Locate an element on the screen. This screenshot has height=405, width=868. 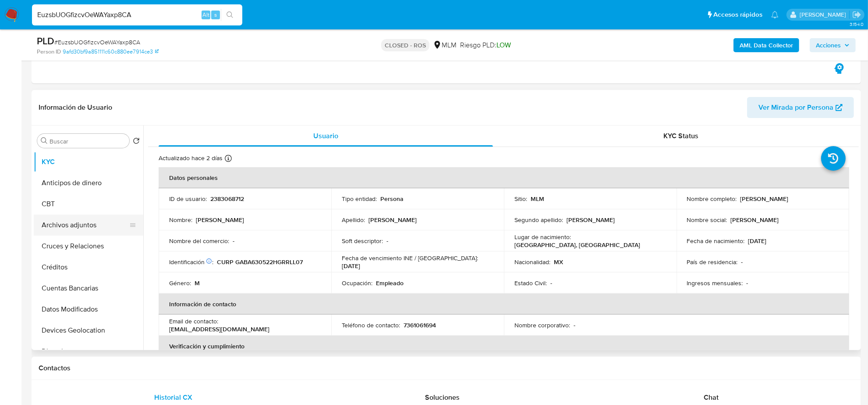
p: CURP GABA630522HGRRLL07 is located at coordinates (260, 262).